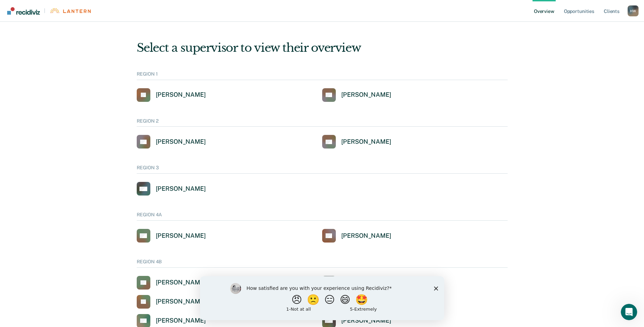  Describe the element at coordinates (114, 23) in the screenshot. I see `button: 2` at that location.